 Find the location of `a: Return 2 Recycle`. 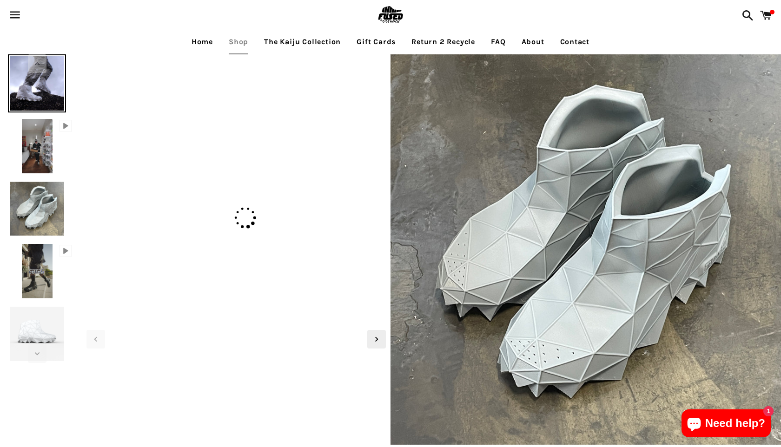

a: Return 2 Recycle is located at coordinates (443, 42).